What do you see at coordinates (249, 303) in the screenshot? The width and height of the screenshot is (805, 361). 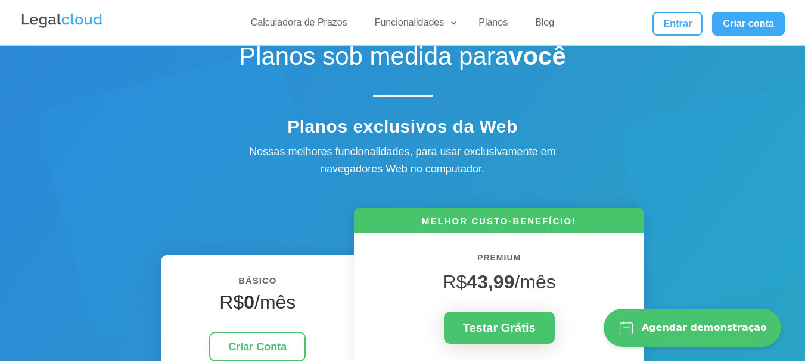 I see `strong: 0` at bounding box center [249, 303].